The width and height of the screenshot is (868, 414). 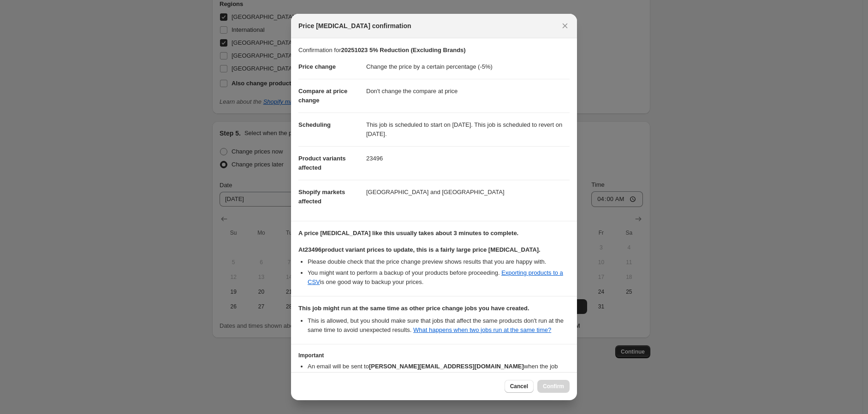 I want to click on li: You might want to perform a backup of your products before proceeding. is one good way to backup ..., so click(x=439, y=278).